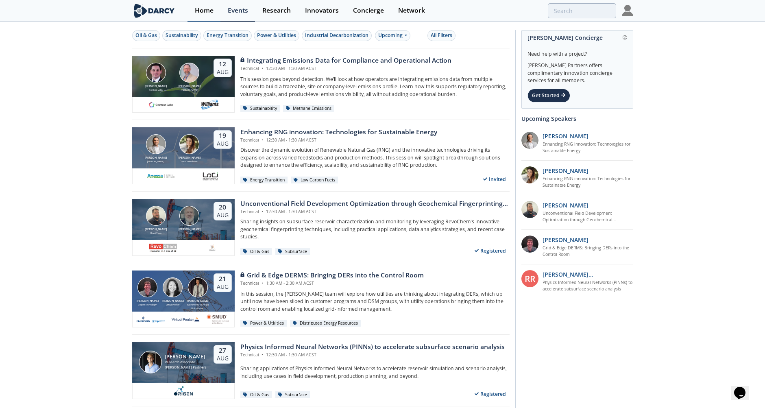 The image size is (765, 408). I want to click on img: 2b793097-40cf-4f6d-9bc3-4321a642668f, so click(210, 176).